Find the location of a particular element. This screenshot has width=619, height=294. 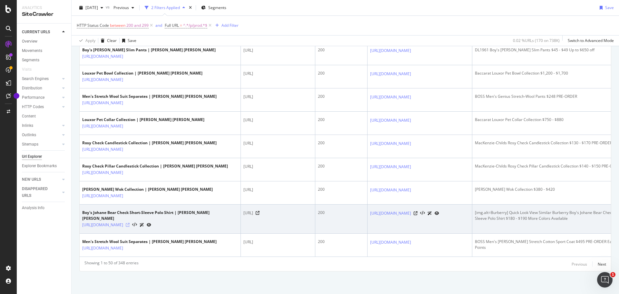

div: Tooltip anchor is located at coordinates (16, 96).